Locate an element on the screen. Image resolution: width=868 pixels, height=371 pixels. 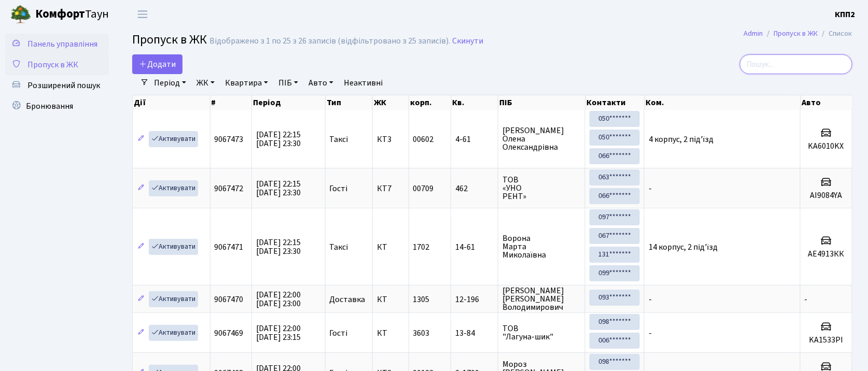
th: Дії is located at coordinates (172, 103).